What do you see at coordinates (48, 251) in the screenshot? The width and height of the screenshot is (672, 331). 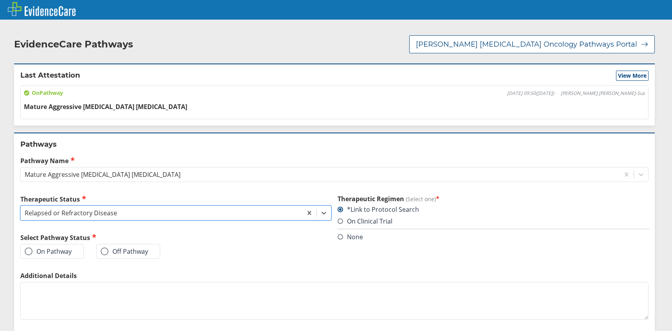 I see `label: On Pathway` at bounding box center [48, 251].